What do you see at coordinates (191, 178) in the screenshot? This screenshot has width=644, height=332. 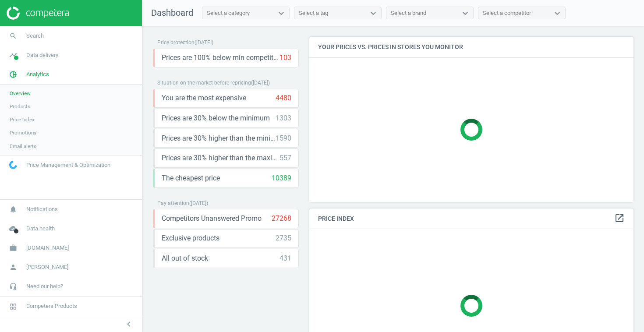 I see `span: The cheapest price` at bounding box center [191, 178].